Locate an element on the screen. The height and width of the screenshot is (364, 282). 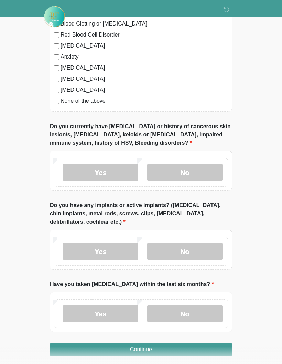
input: Red Blood Cell Disorder is located at coordinates (56, 35).